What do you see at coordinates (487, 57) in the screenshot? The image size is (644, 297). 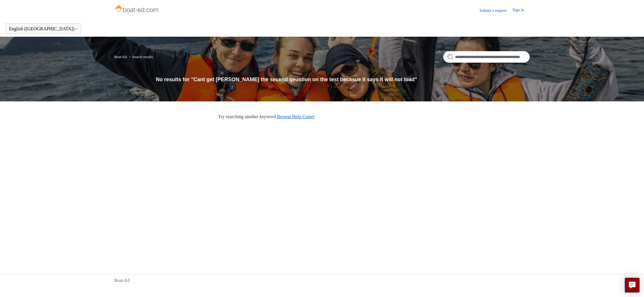 I see `input: Search` at bounding box center [487, 57].